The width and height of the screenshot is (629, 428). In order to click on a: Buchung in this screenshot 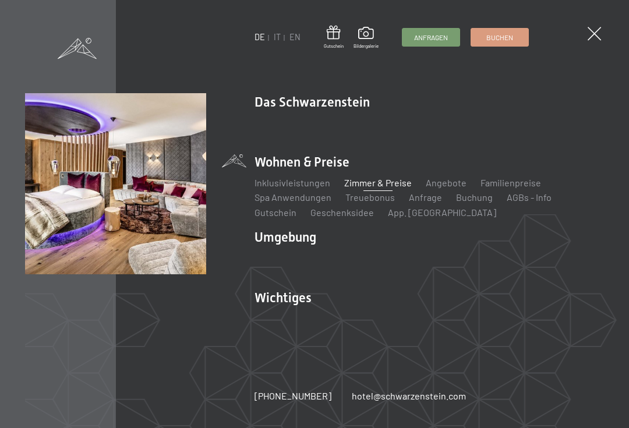, I will do `click(474, 197)`.